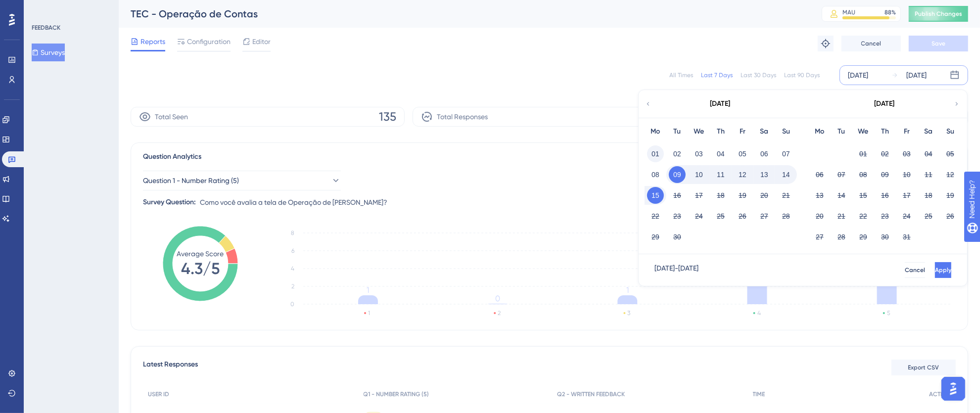 The width and height of the screenshot is (980, 413). What do you see at coordinates (841, 216) in the screenshot?
I see `button: 21` at bounding box center [841, 216].